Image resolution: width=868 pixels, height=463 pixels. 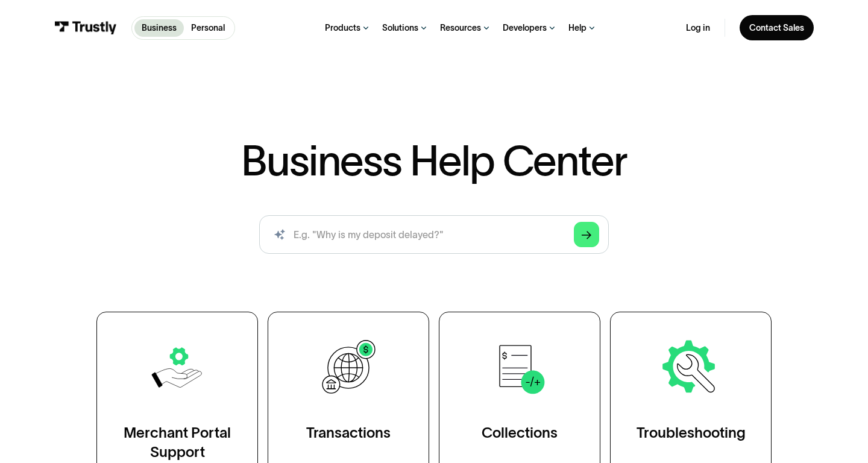 What do you see at coordinates (690, 433) in the screenshot?
I see `div: Troubleshooting` at bounding box center [690, 433].